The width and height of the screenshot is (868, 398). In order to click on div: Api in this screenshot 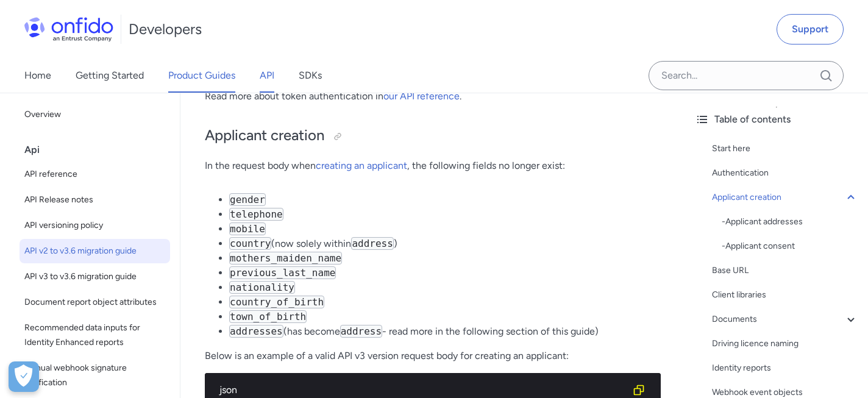, I will do `click(99, 150)`.